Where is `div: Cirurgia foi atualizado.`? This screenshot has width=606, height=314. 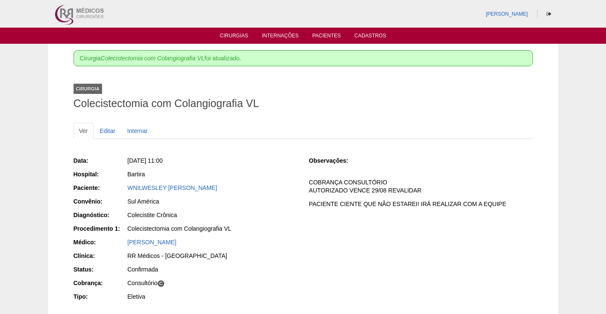 div: Cirurgia foi atualizado. is located at coordinates (303, 58).